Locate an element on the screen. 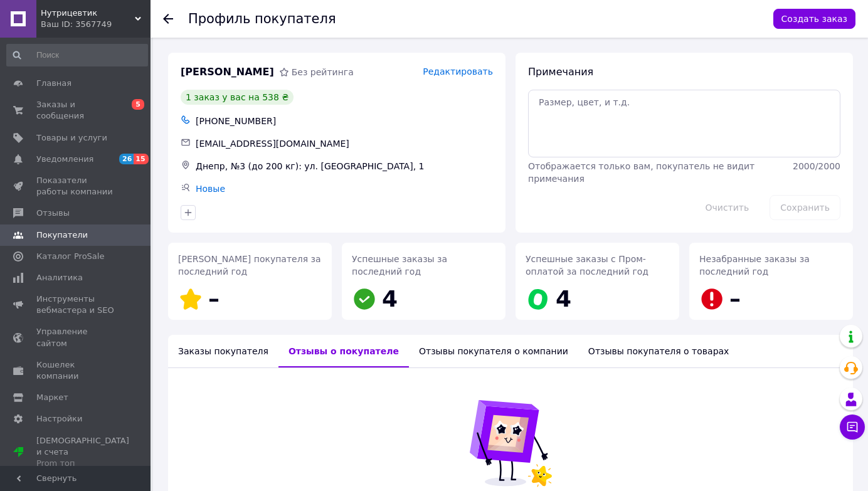  span: Редактировать is located at coordinates (458, 71).